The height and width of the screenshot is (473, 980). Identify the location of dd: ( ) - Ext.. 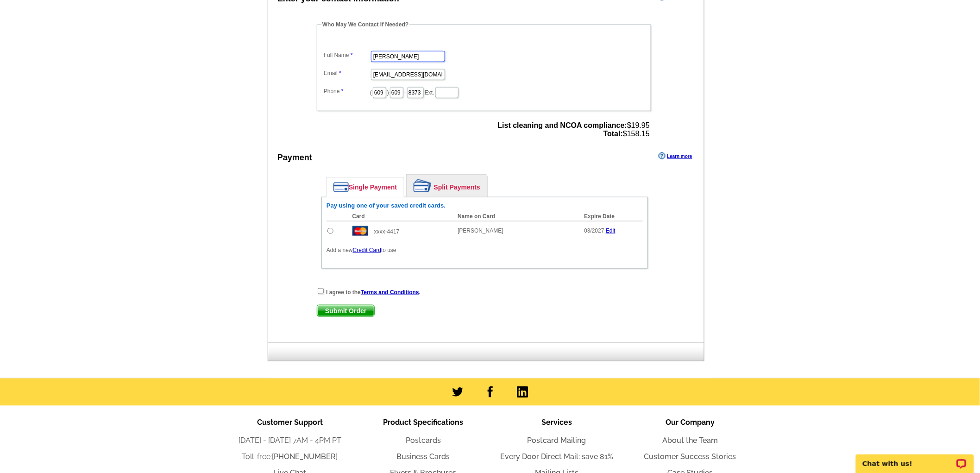
(484, 91).